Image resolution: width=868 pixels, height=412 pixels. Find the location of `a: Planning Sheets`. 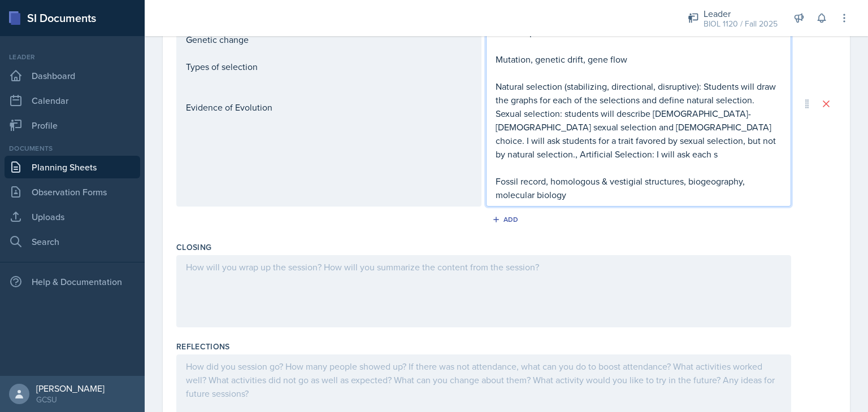

a: Planning Sheets is located at coordinates (73, 167).